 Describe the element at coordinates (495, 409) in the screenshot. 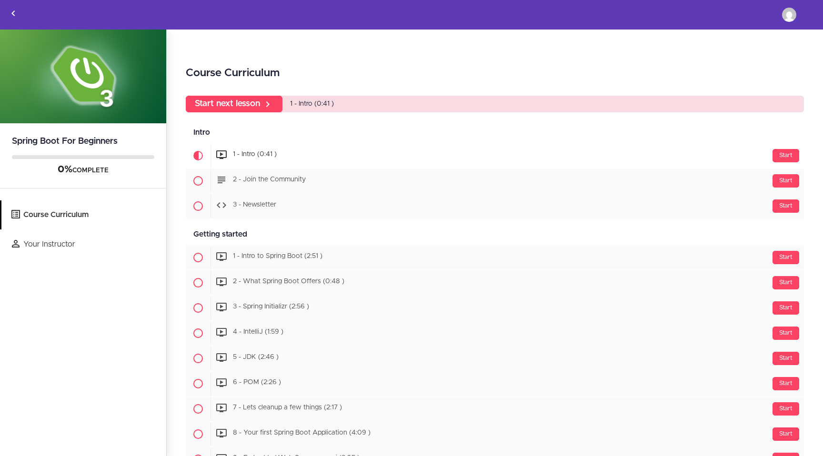

I see `a: Start 7 - Lets cleanup a few things (2:17 )` at that location.